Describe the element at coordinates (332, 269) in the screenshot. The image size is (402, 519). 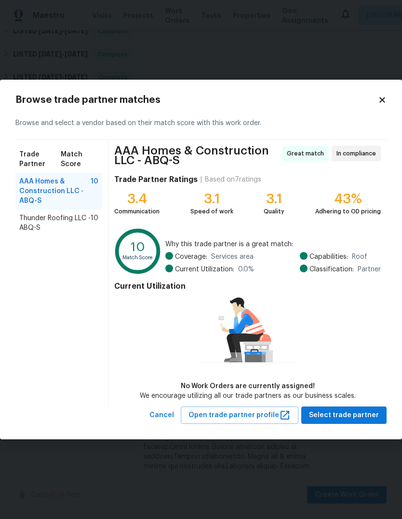
I see `span: Classification:` at that location.